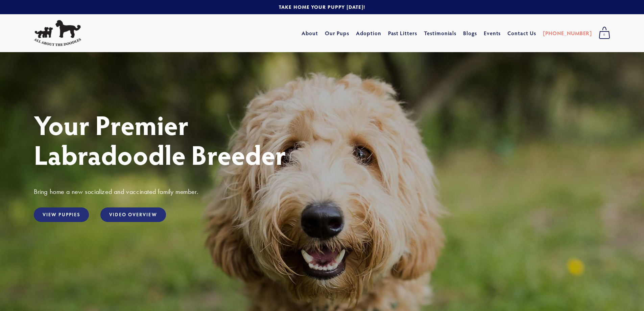 Image resolution: width=644 pixels, height=311 pixels. What do you see at coordinates (58, 33) in the screenshot?
I see `img: All About The Doodles` at bounding box center [58, 33].